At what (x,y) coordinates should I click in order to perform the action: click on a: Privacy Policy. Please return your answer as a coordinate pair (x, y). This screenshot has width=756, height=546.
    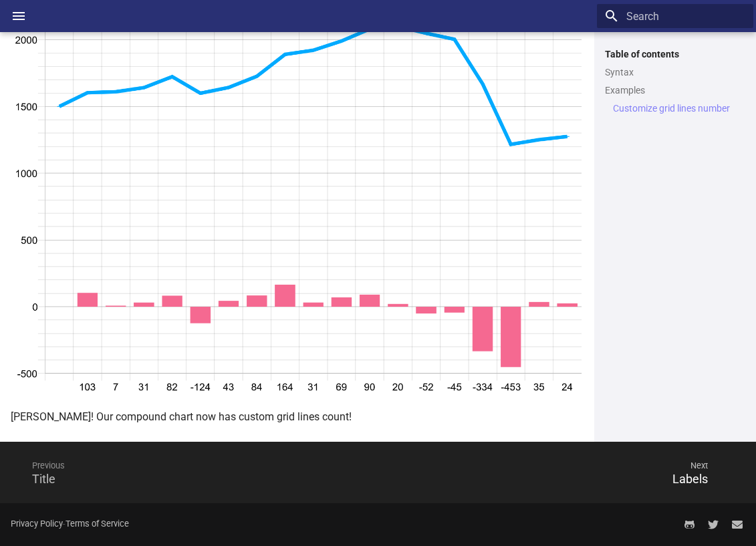
    Looking at the image, I should click on (37, 523).